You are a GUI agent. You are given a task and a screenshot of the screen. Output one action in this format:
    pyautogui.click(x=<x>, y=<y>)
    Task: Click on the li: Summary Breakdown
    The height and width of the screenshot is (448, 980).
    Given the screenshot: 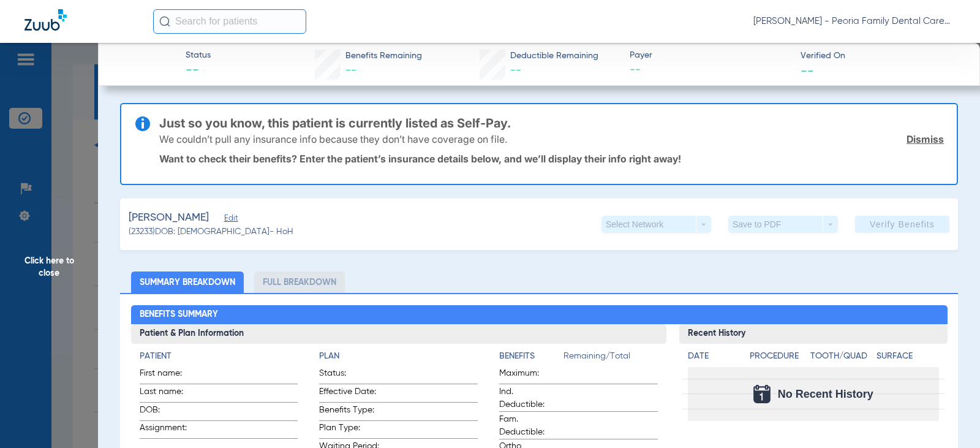 What is the action you would take?
    pyautogui.click(x=188, y=282)
    